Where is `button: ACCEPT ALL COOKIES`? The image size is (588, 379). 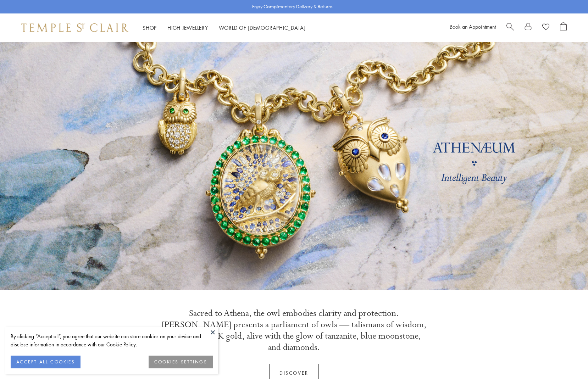 button: ACCEPT ALL COOKIES is located at coordinates (46, 362).